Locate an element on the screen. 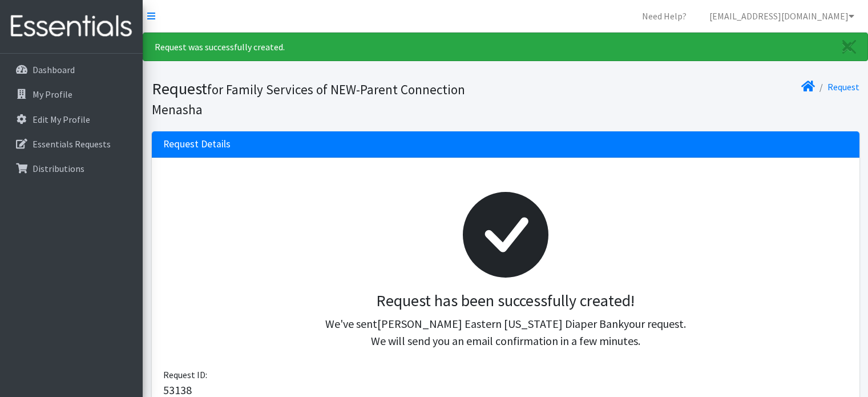  p: Essentials Requests is located at coordinates (71, 144).